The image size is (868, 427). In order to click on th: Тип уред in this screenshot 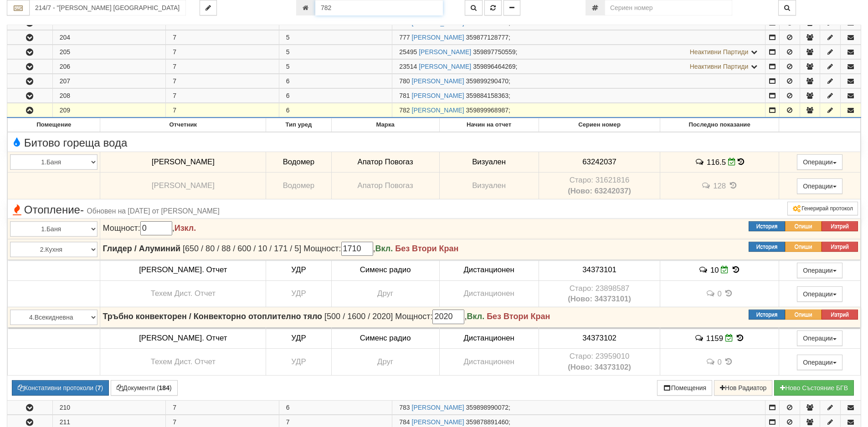, I will do `click(298, 126)`.